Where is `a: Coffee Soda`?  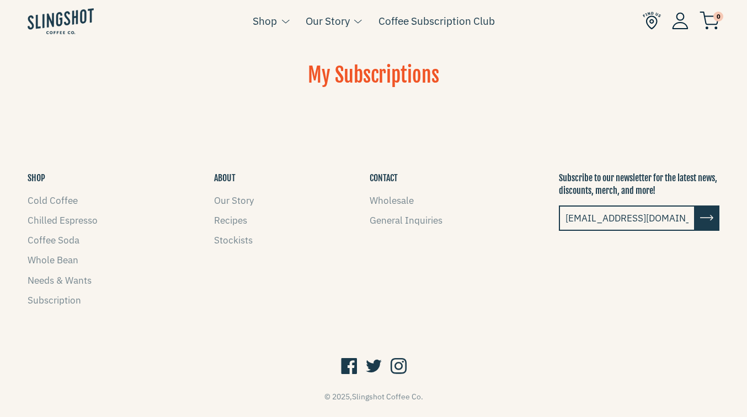
a: Coffee Soda is located at coordinates (53, 240).